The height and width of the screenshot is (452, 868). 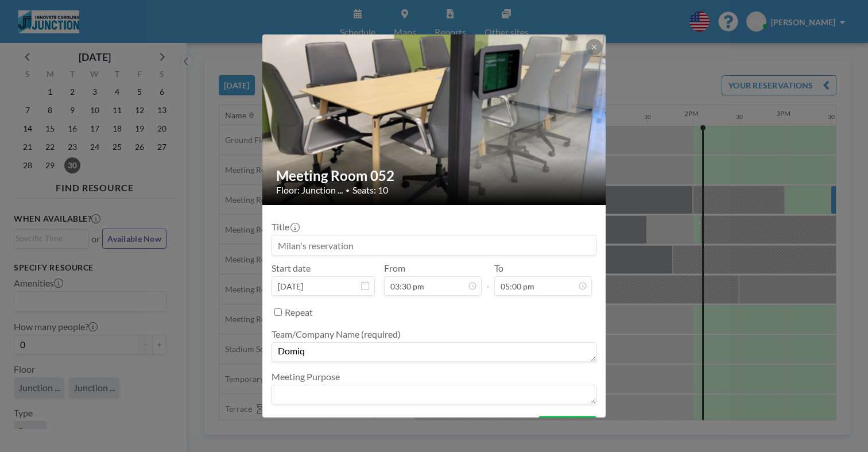 I want to click on button: BOOK NOW, so click(x=567, y=425).